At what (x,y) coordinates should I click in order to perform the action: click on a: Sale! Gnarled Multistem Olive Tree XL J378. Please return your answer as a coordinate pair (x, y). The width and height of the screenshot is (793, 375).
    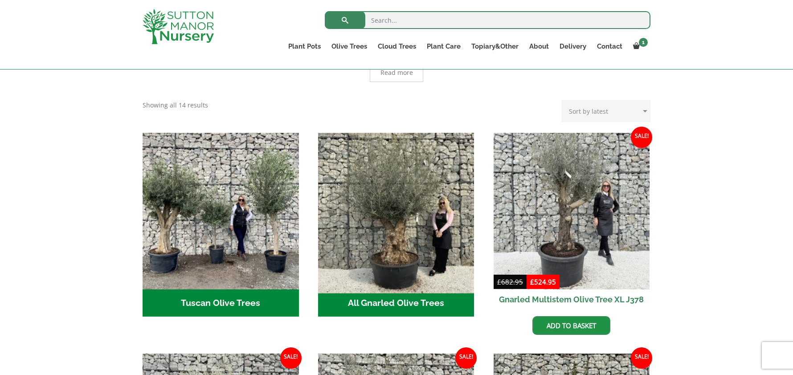
    Looking at the image, I should click on (572, 221).